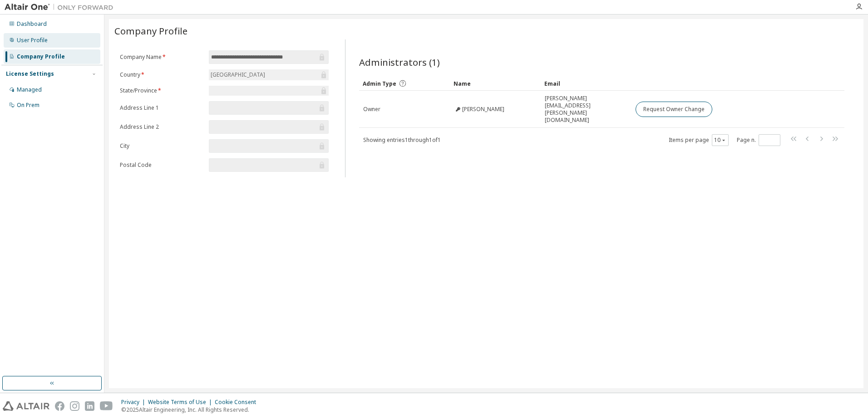  Describe the element at coordinates (162, 75) in the screenshot. I see `label: Country` at that location.